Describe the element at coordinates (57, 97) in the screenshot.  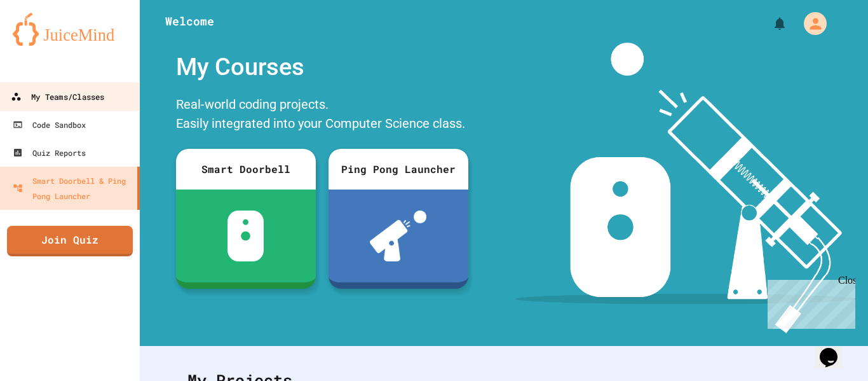
I see `div: My Teams/Classes` at that location.